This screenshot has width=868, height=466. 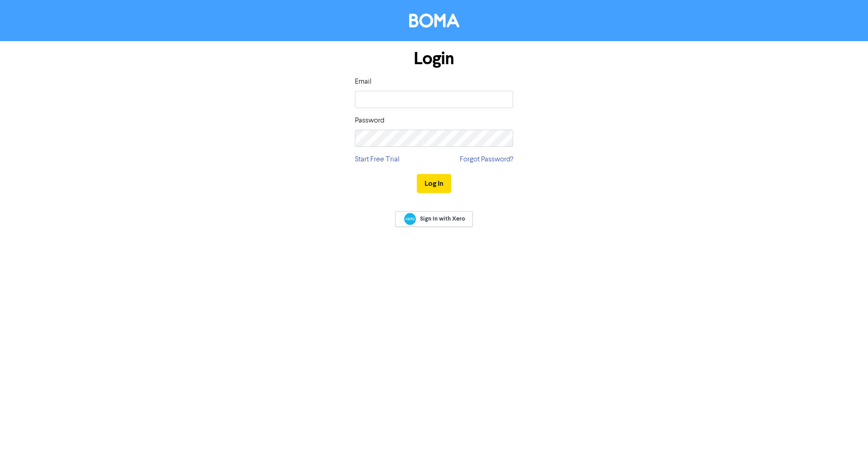 What do you see at coordinates (434, 219) in the screenshot?
I see `a: Sign In with Xero` at bounding box center [434, 219].